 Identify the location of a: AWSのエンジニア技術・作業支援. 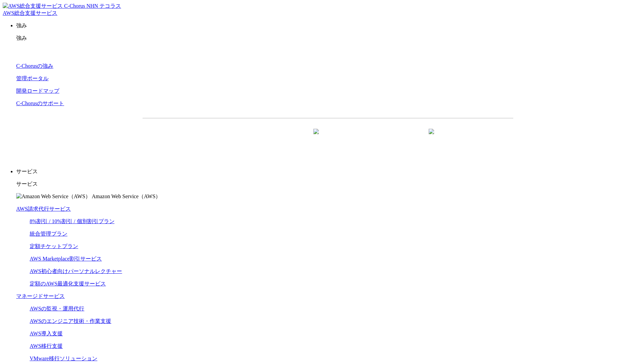
(71, 320).